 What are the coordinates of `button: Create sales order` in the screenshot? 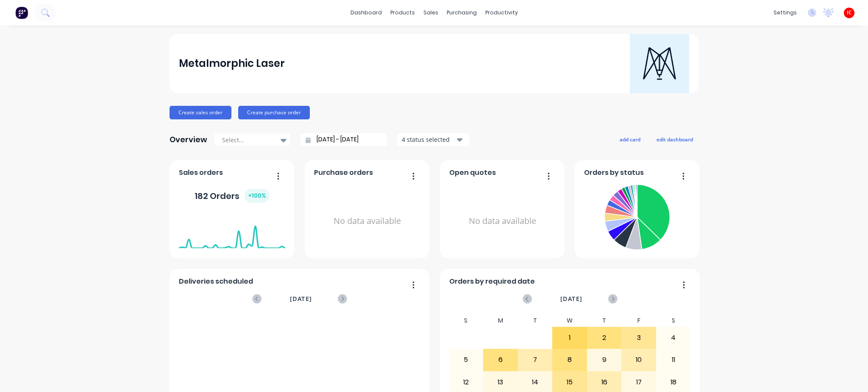 It's located at (200, 113).